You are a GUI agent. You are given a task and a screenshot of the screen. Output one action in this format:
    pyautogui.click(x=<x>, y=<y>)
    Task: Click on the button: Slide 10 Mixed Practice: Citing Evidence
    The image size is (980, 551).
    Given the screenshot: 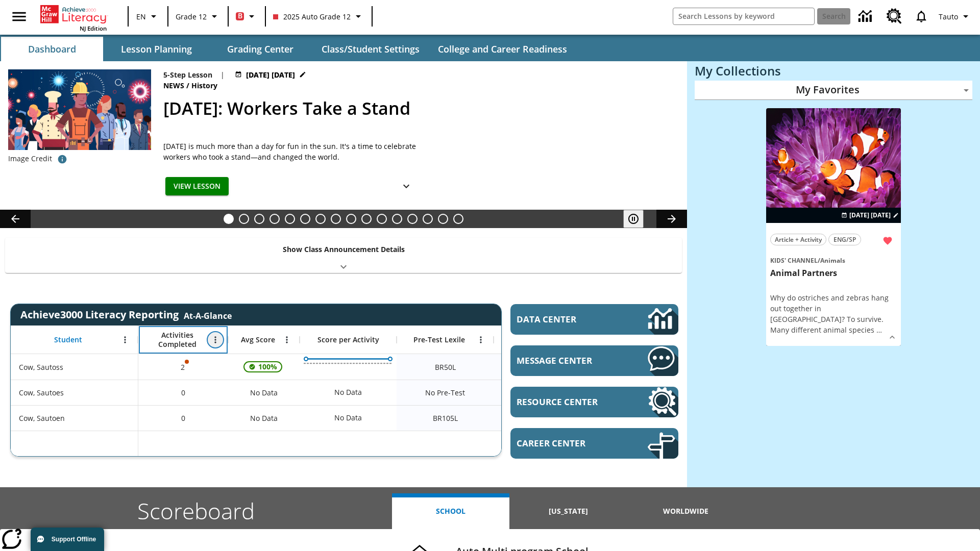 What is the action you would take?
    pyautogui.click(x=366, y=219)
    